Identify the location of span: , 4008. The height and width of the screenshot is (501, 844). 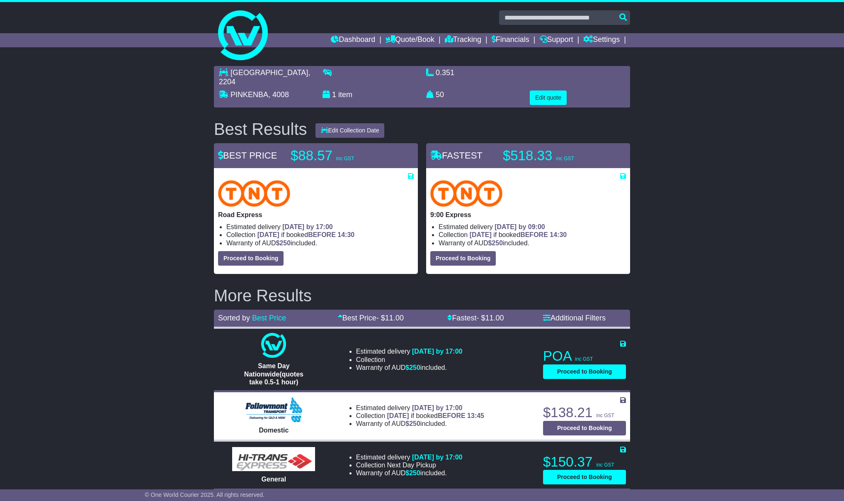
(279, 95).